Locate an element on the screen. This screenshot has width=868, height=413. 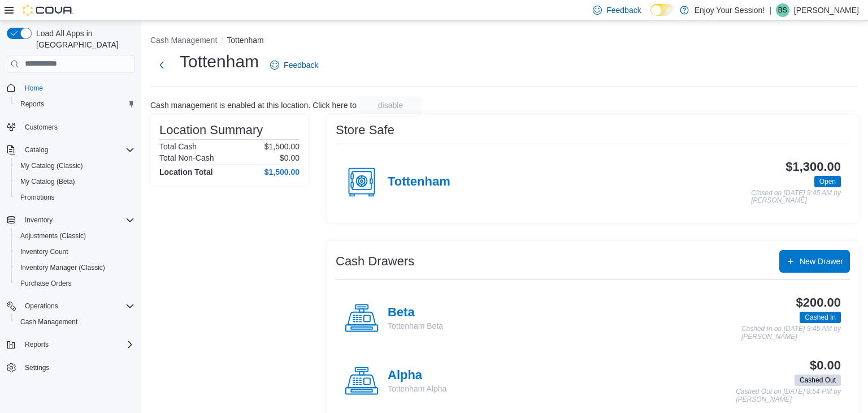
a: Cash Management is located at coordinates (49, 322).